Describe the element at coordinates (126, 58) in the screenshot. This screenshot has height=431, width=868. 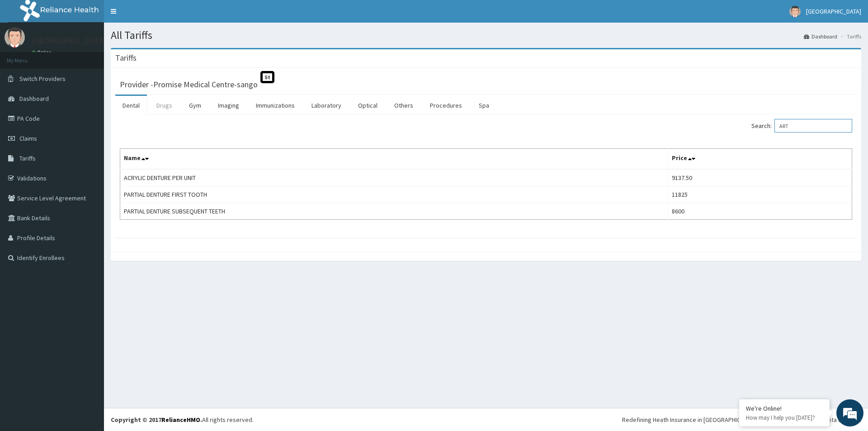
I see `h3: Tariffs` at that location.